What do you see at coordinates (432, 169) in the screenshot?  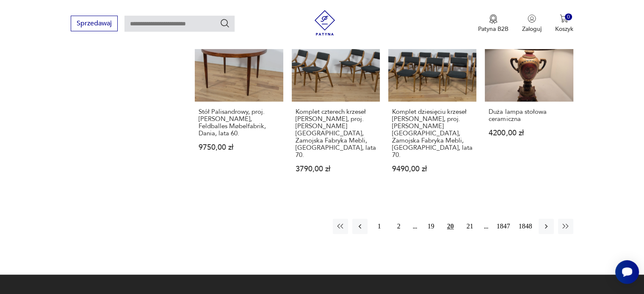 I see `p: 9490,00 zł` at bounding box center [432, 169].